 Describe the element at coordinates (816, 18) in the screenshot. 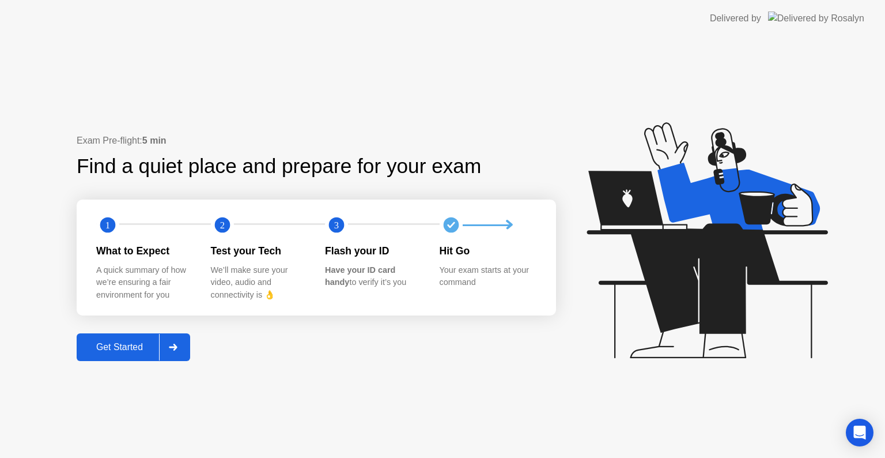

I see `img: Delivered by Rosalyn` at that location.